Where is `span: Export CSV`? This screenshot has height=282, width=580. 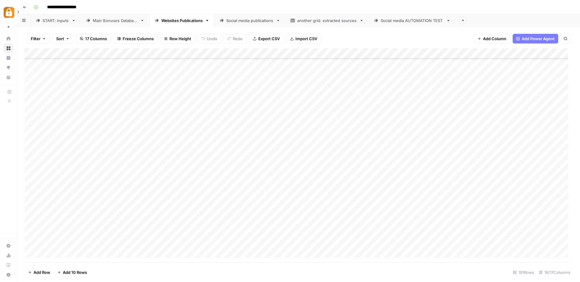
span: Export CSV is located at coordinates (269, 39).